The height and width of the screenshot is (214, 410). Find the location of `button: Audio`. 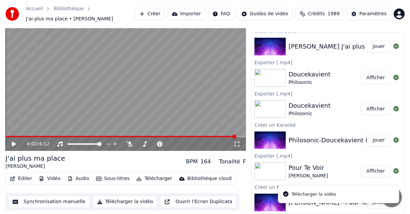

button: Audio is located at coordinates (78, 179).